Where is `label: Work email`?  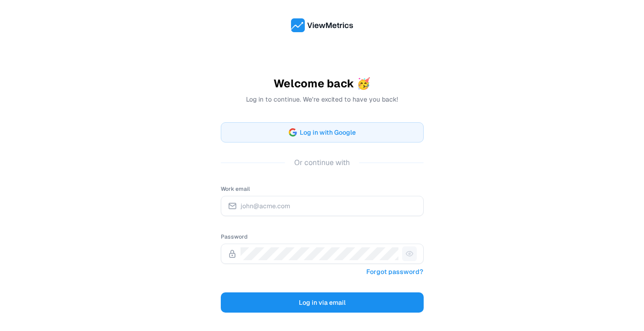 label: Work email is located at coordinates (236, 188).